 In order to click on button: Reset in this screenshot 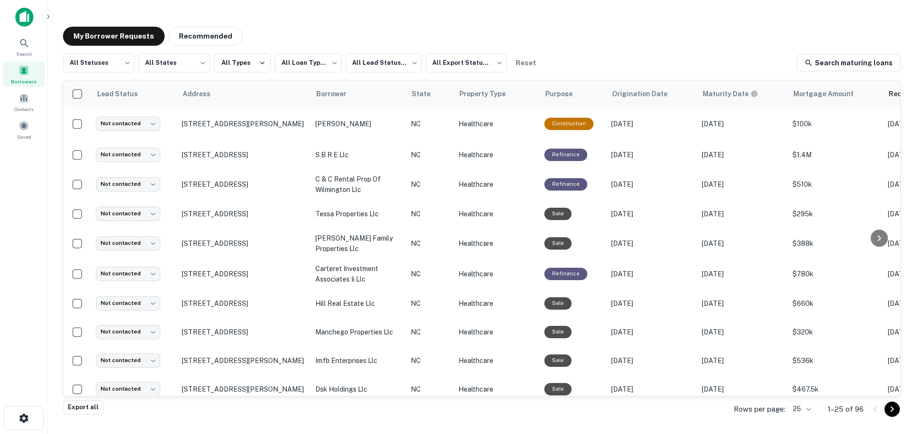, I will do `click(526, 63)`.